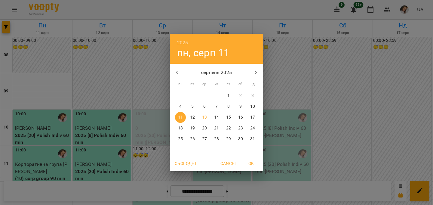  Describe the element at coordinates (181, 117) in the screenshot. I see `button: 11` at that location.